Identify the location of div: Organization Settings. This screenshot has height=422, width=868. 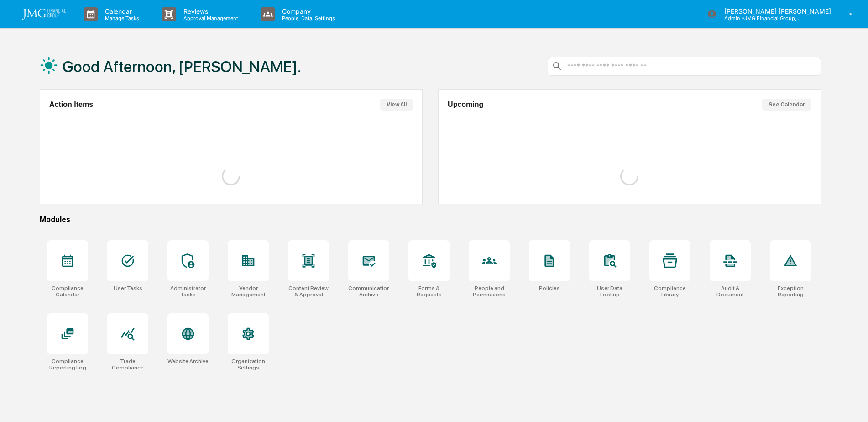
(248, 365).